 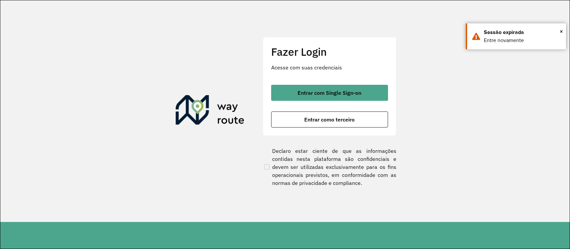 I want to click on h2: Fazer Login, so click(x=329, y=52).